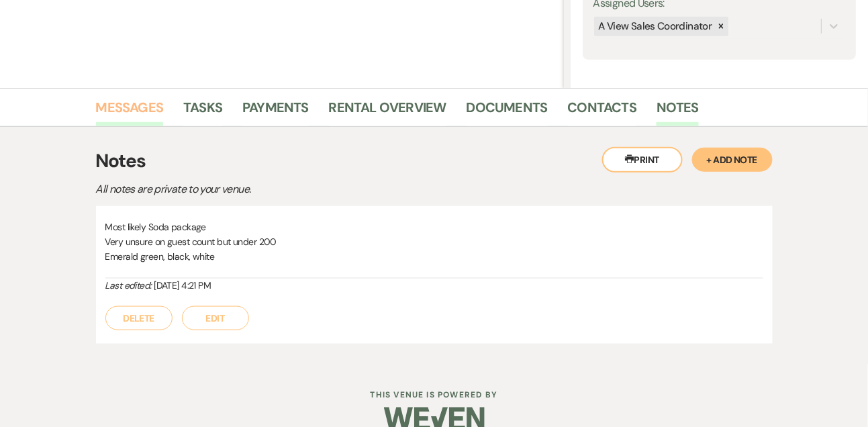  What do you see at coordinates (139, 318) in the screenshot?
I see `button: Delete` at bounding box center [139, 318].